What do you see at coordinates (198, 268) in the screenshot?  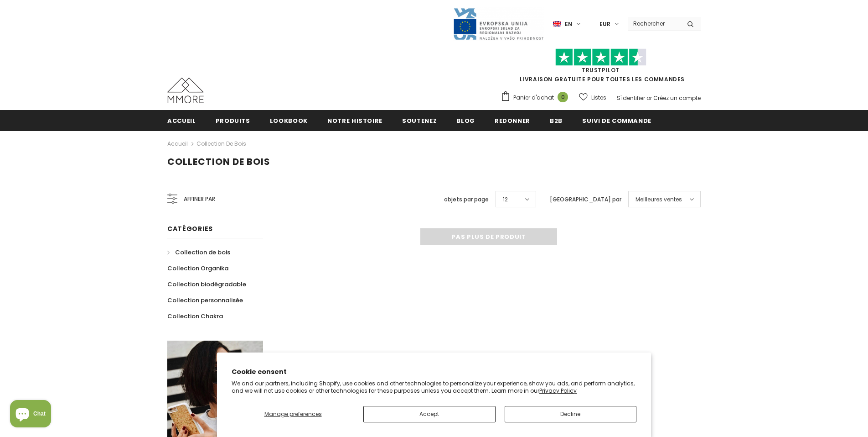 I see `span: Collection Organika` at bounding box center [198, 268].